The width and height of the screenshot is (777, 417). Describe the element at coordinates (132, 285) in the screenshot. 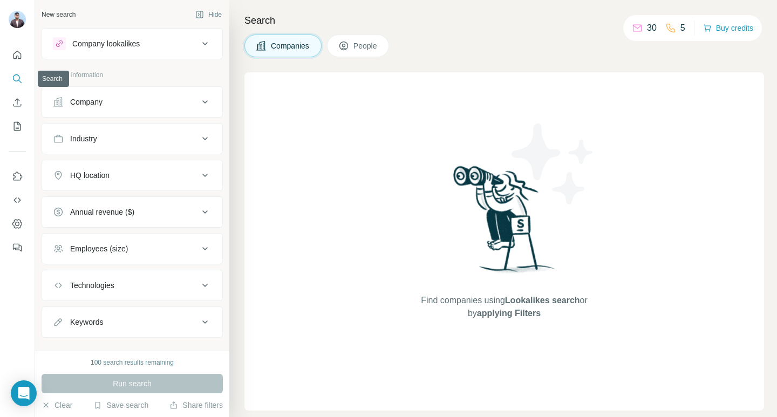

I see `button: Technologies` at that location.